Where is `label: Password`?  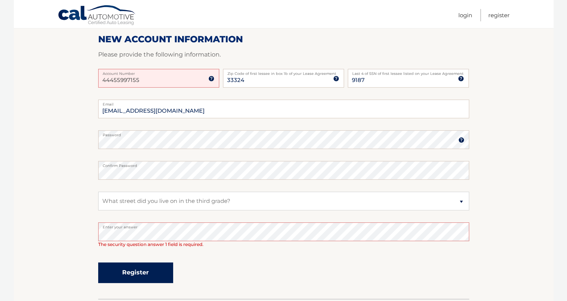 label: Password is located at coordinates (284, 133).